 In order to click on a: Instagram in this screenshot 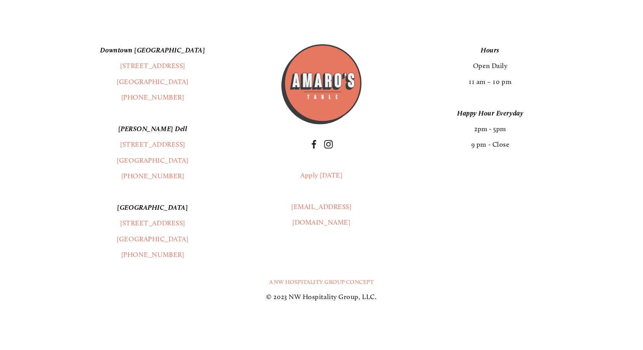, I will do `click(329, 144)`.